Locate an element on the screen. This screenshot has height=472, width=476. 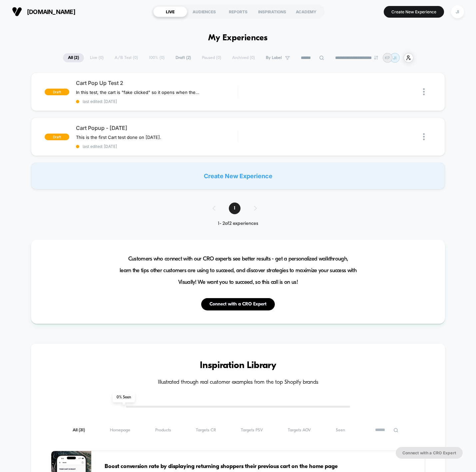
div: LIVE is located at coordinates (170, 11).